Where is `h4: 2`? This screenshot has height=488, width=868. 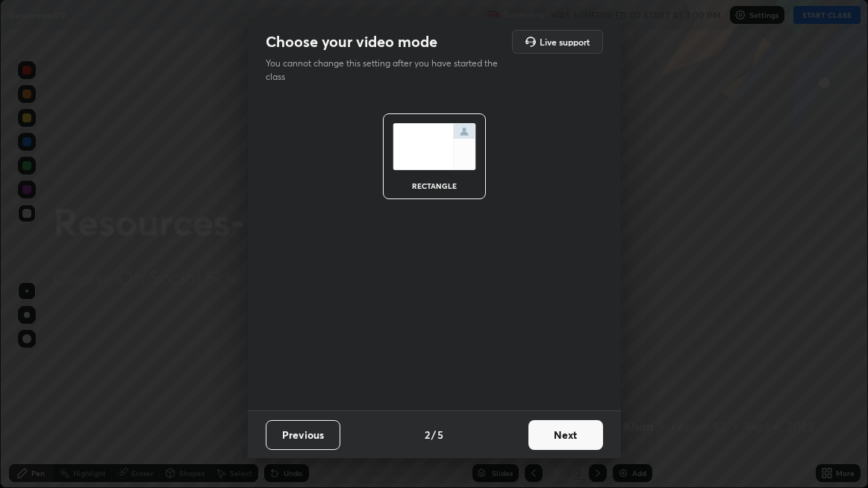 h4: 2 is located at coordinates (427, 434).